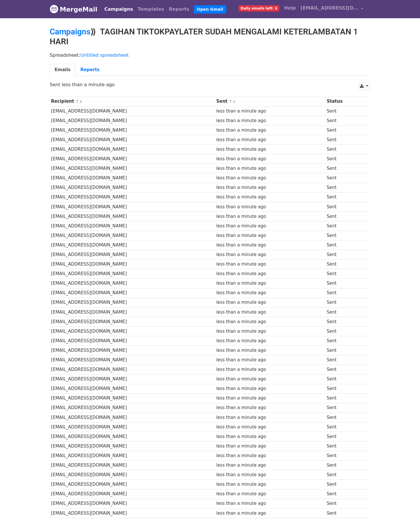 The image size is (420, 519). What do you see at coordinates (210, 36) in the screenshot?
I see `h2: ⟫ TAGIHAN TIKTOKPAYLATER SUDAH MENGALAMI KETERLAMBATAN 1 HARI` at bounding box center [210, 36].